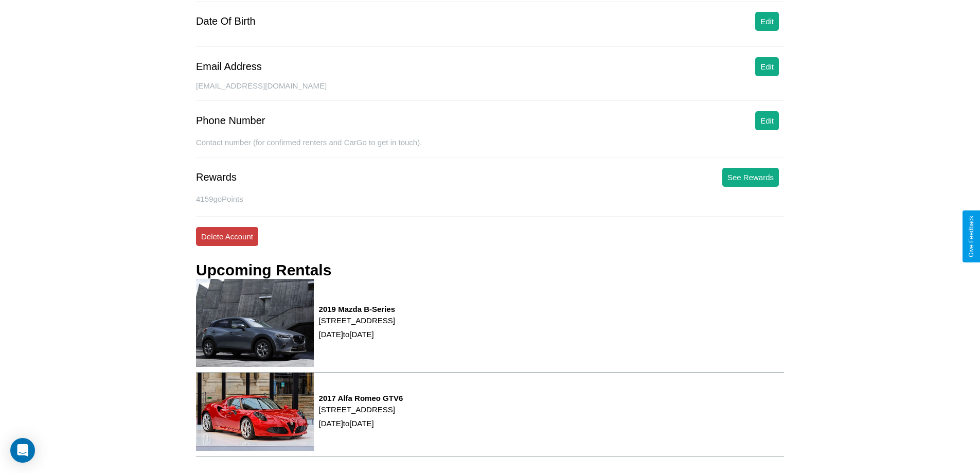  Describe the element at coordinates (489, 199) in the screenshot. I see `p: 4159 goPoints` at that location.